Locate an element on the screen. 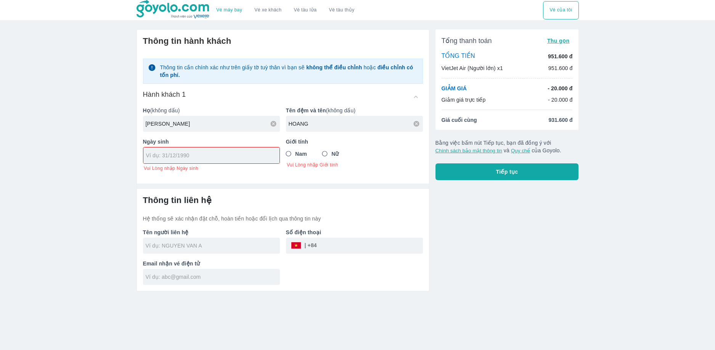 The height and width of the screenshot is (350, 715). p: Hệ thống sẽ xác nhận đặt chỗ, hoàn tiền hoặc đổi lịch qua thông tin này is located at coordinates (283, 219).